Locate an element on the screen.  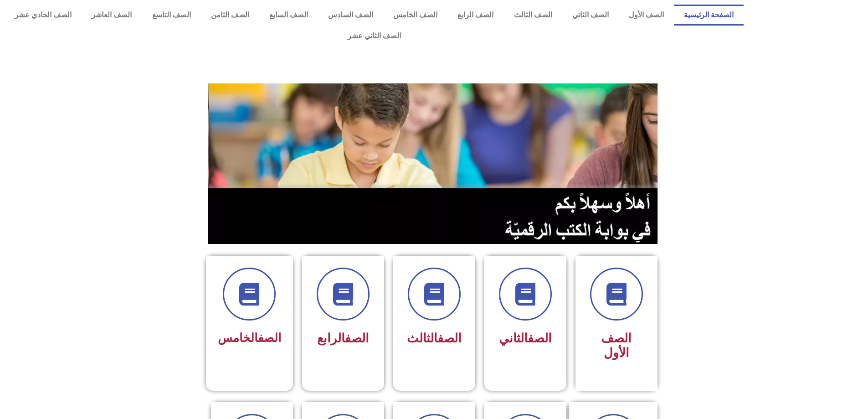
span: الثالث is located at coordinates (434, 338).